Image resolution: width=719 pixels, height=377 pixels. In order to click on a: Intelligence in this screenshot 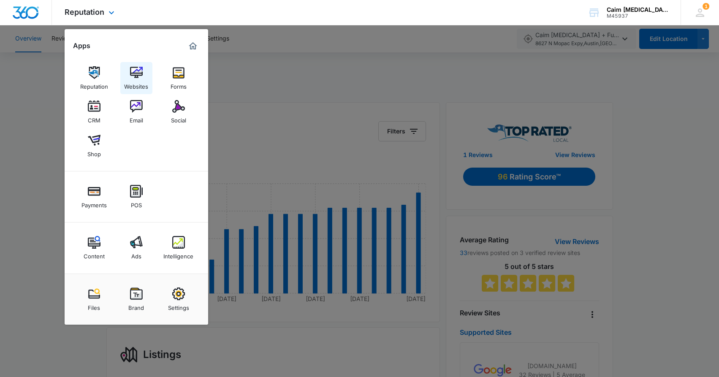, I will do `click(179, 248)`.